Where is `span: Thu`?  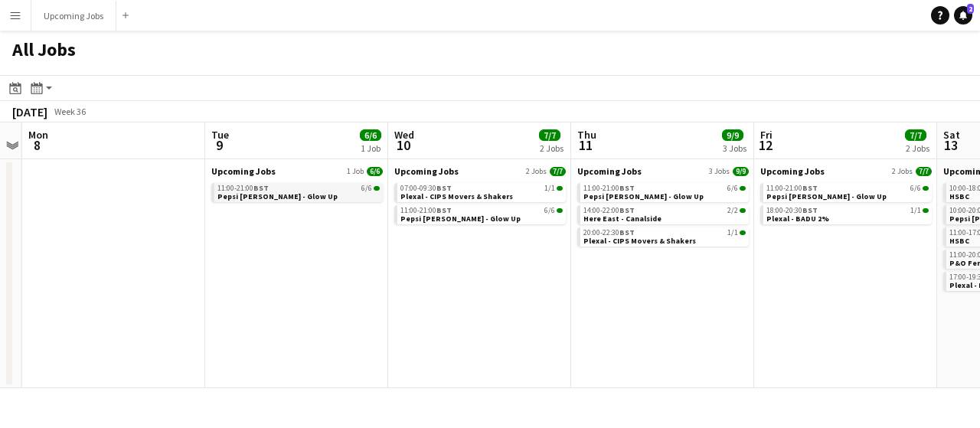 span: Thu is located at coordinates (587, 135).